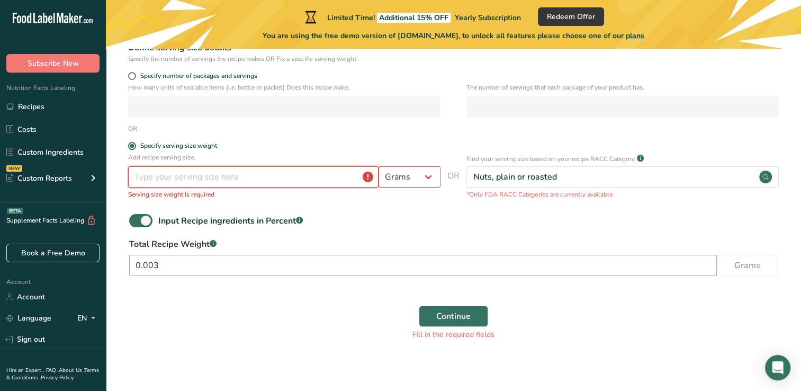 The height and width of the screenshot is (391, 801). What do you see at coordinates (15, 211) in the screenshot?
I see `div: BETA` at bounding box center [15, 211].